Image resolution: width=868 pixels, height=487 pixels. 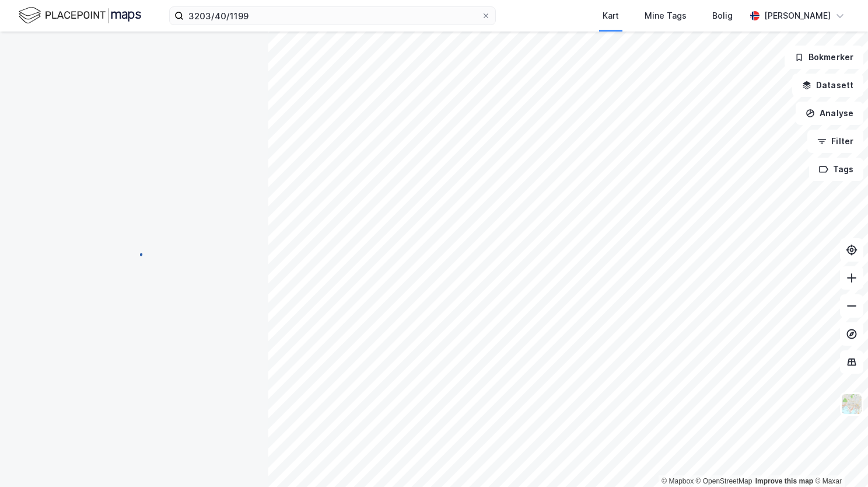 What do you see at coordinates (80, 15) in the screenshot?
I see `img: logo.f888ab2527a4732fd821a326f86c7f29.svg` at bounding box center [80, 15].